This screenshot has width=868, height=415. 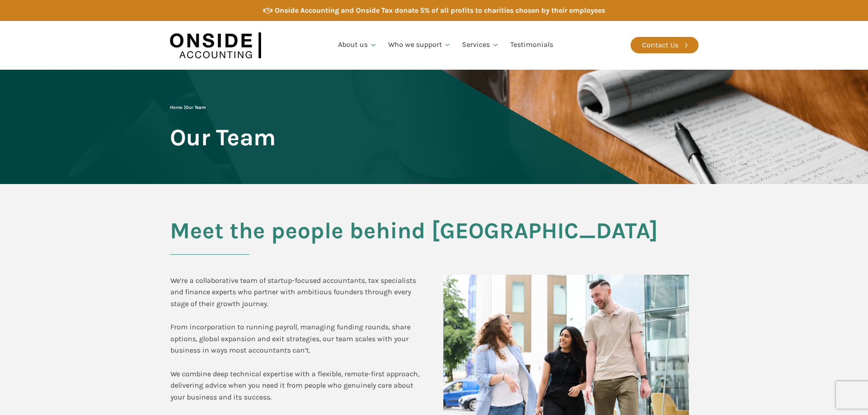 What do you see at coordinates (532, 45) in the screenshot?
I see `a: Testimonials` at bounding box center [532, 45].